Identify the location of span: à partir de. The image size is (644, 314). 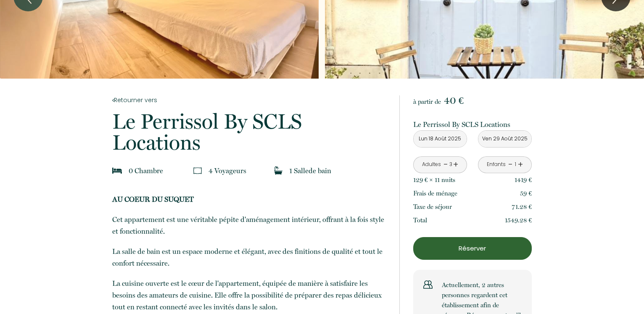
(427, 102).